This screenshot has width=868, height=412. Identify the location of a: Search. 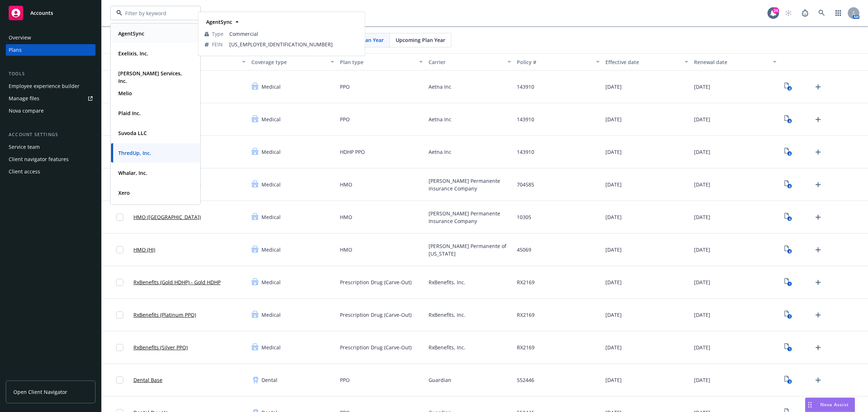
(822, 13).